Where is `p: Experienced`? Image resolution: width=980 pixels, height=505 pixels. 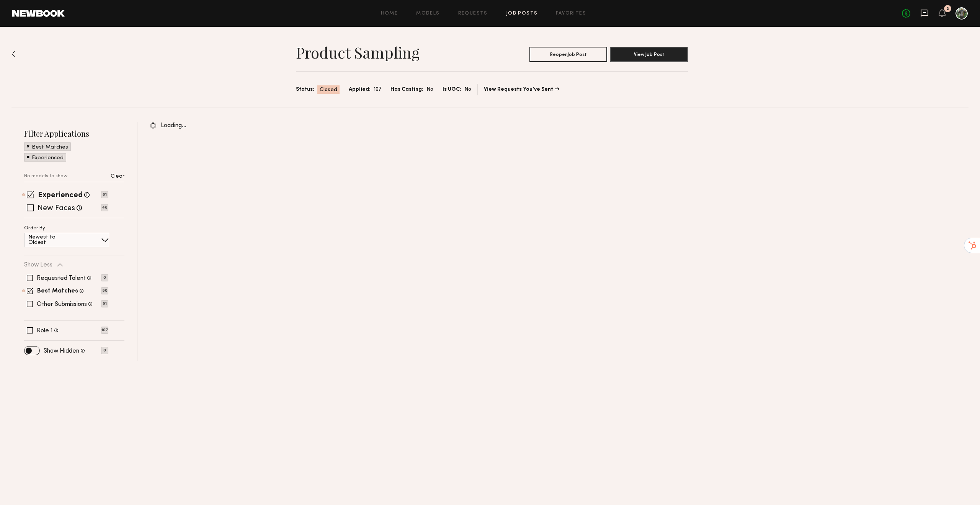 p: Experienced is located at coordinates (48, 158).